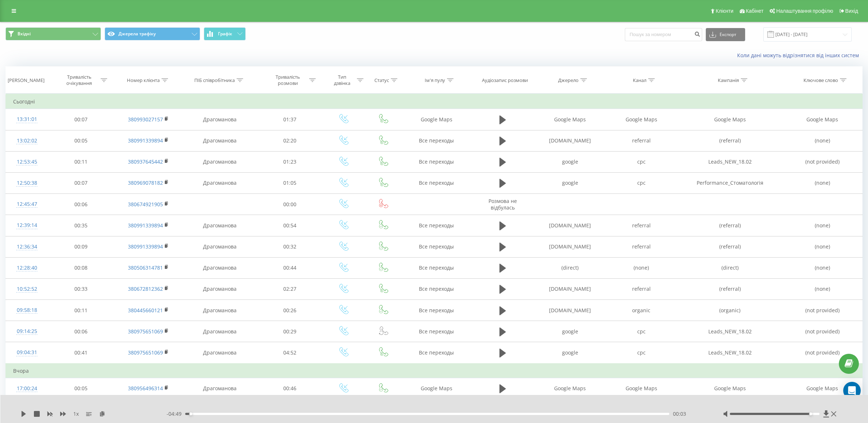 The image size is (868, 423). Describe the element at coordinates (53, 34) in the screenshot. I see `button: Вхідні` at that location.